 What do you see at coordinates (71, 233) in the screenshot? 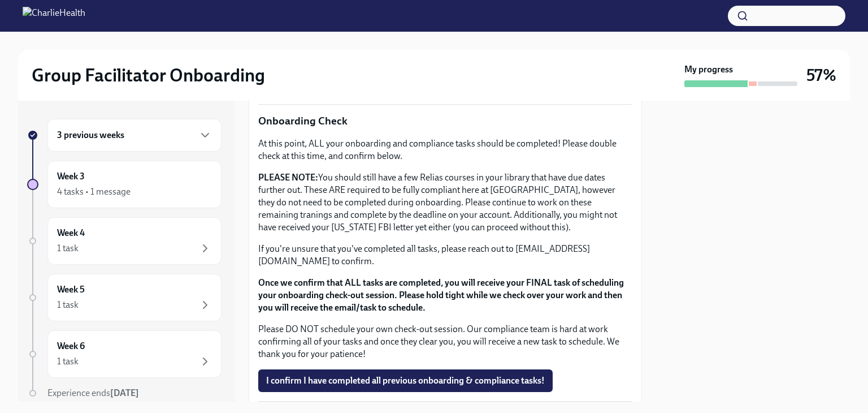
I see `h6: Week 4` at bounding box center [71, 233].